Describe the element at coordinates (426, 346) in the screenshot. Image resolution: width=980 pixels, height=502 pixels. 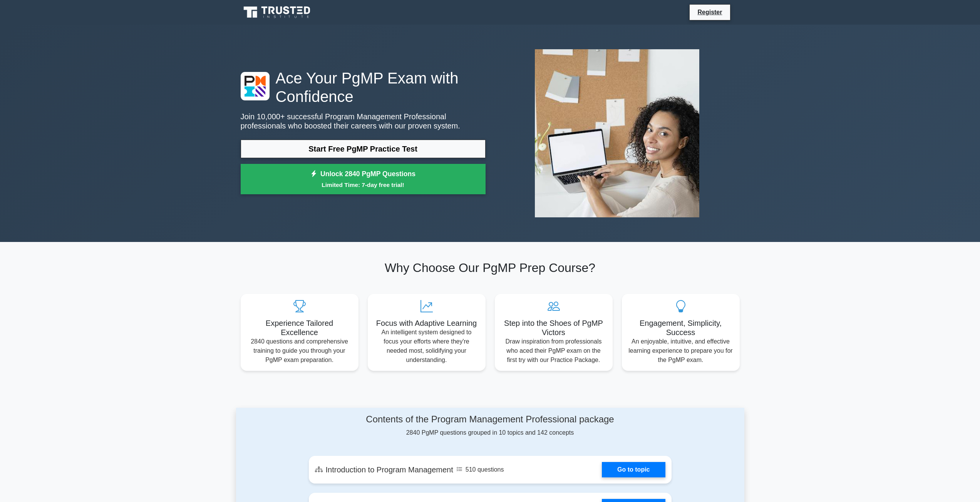
I see `p: An intelligent system designed to focus your efforts where they're needed most, solidifying your ...` at that location.